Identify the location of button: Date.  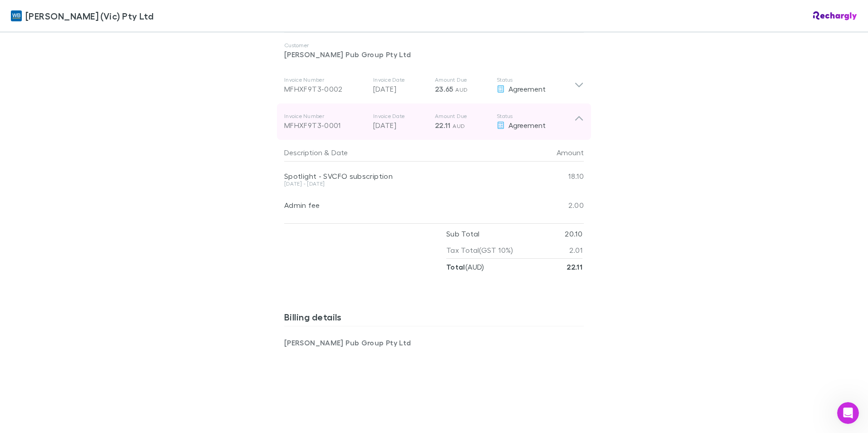
(339, 152).